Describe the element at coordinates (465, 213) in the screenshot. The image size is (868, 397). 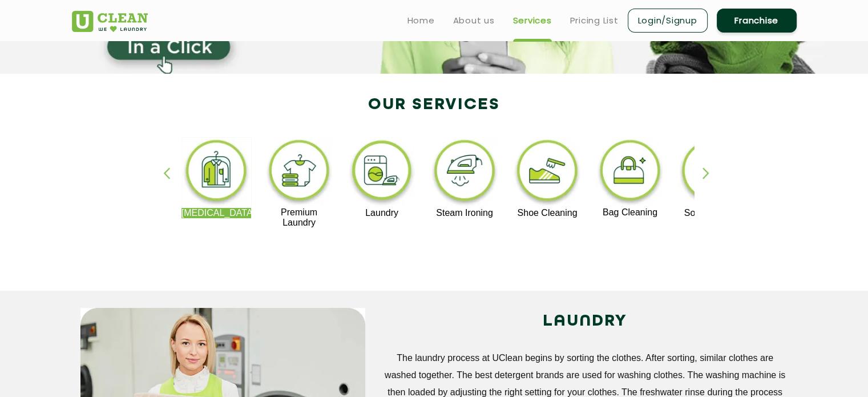
I see `p: Steam Ironing` at that location.